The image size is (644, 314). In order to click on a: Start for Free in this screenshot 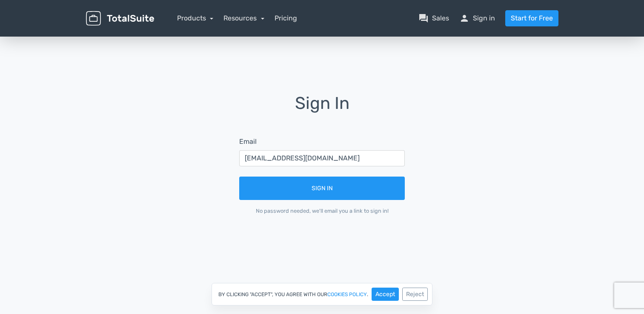, I will do `click(531, 18)`.